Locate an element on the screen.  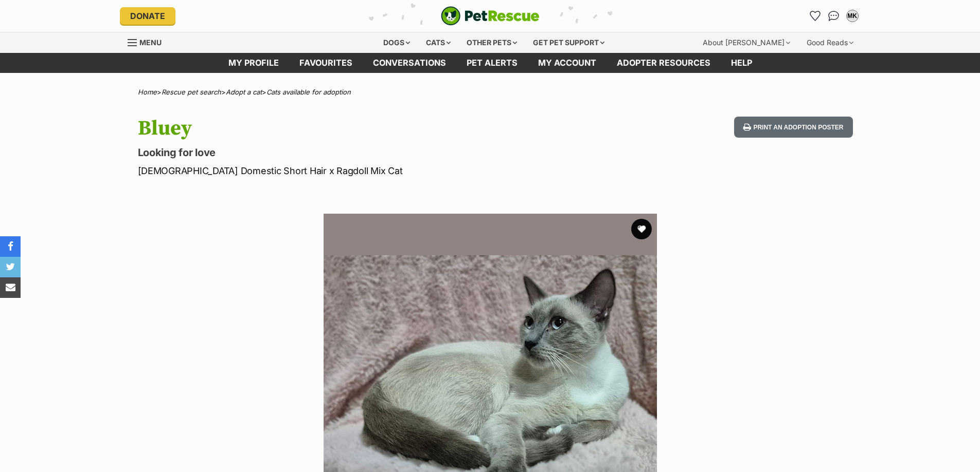
div: Get pet support is located at coordinates (568, 43).